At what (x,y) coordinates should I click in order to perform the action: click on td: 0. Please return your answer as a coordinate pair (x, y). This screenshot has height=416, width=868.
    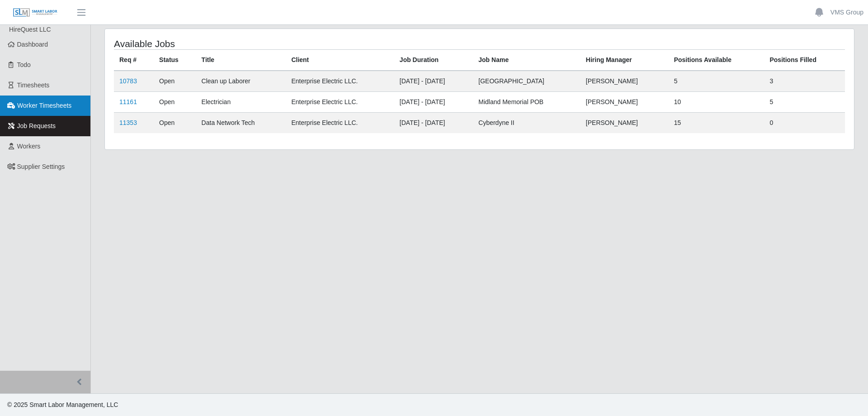
    Looking at the image, I should click on (804, 123).